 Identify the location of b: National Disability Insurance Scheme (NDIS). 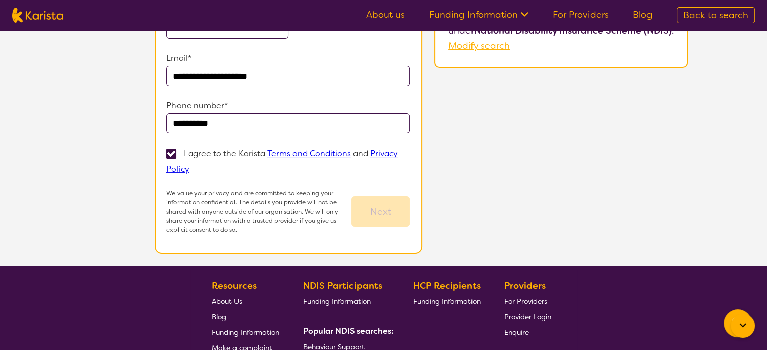
(573, 31).